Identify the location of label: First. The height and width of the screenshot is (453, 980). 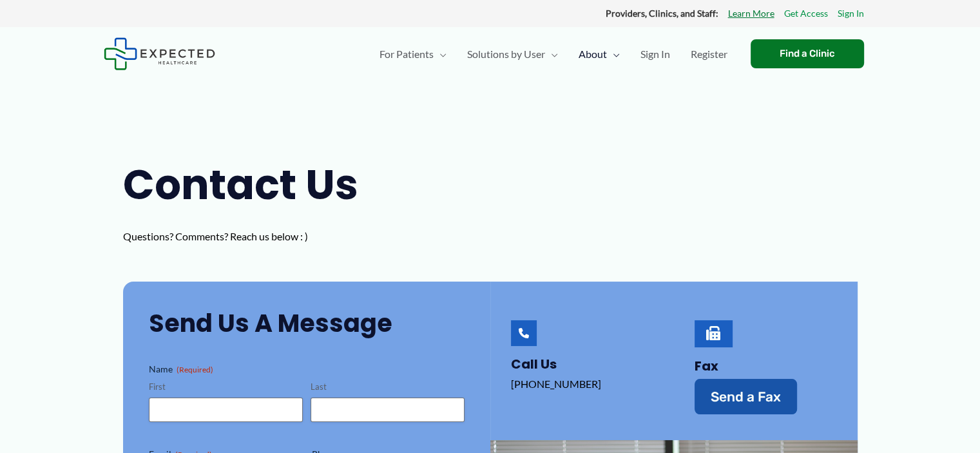
(225, 387).